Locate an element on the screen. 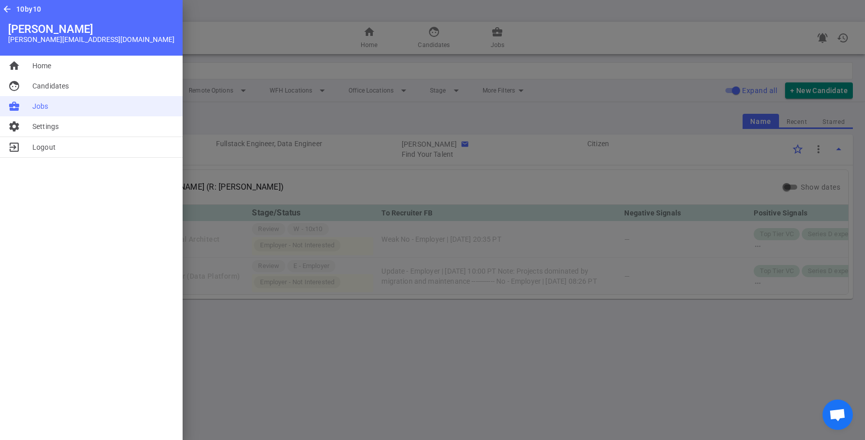  span: Logout is located at coordinates (44, 147).